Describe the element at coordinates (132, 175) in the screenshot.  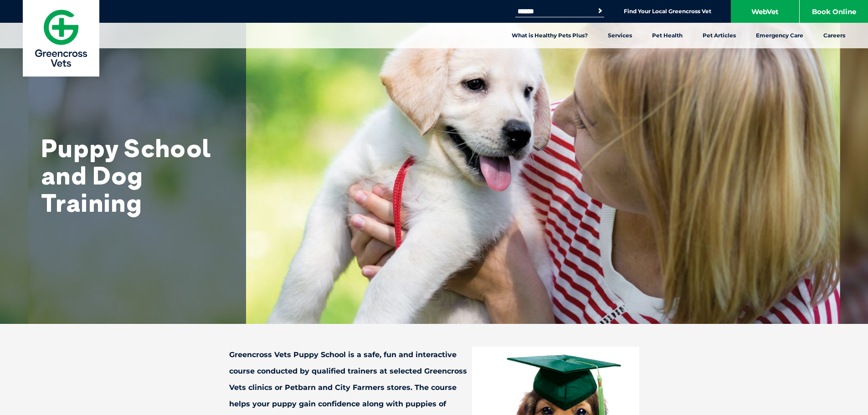
I see `h1: Puppy School and Dog Training` at that location.